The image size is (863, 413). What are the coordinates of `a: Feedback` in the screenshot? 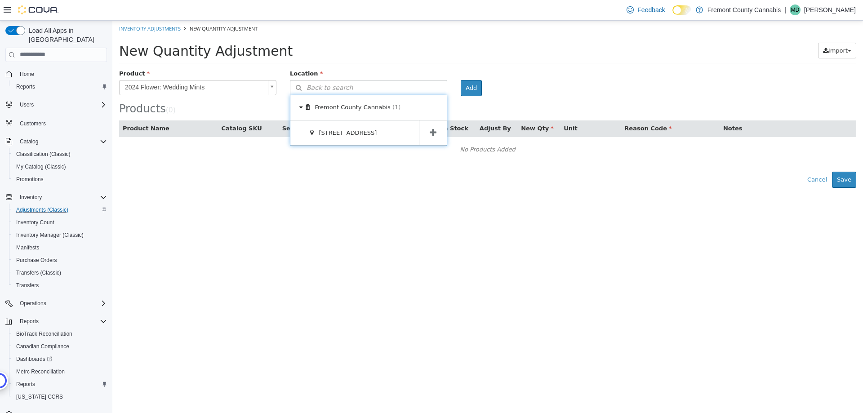 It's located at (645, 10).